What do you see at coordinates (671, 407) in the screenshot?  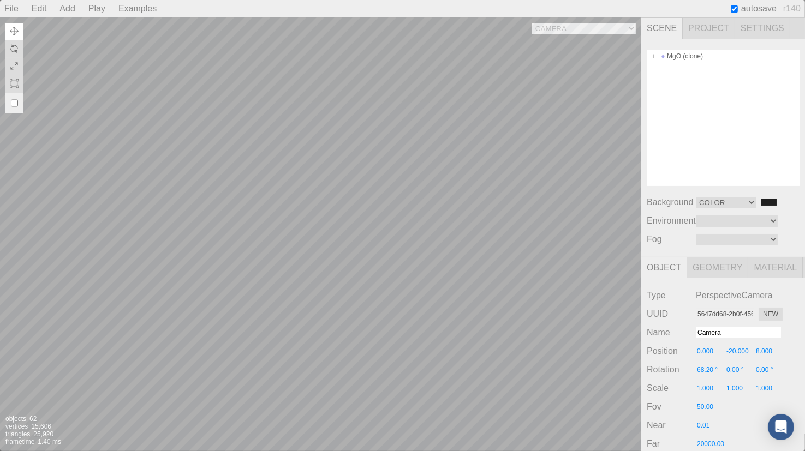 I see `span: Fov` at bounding box center [671, 407].